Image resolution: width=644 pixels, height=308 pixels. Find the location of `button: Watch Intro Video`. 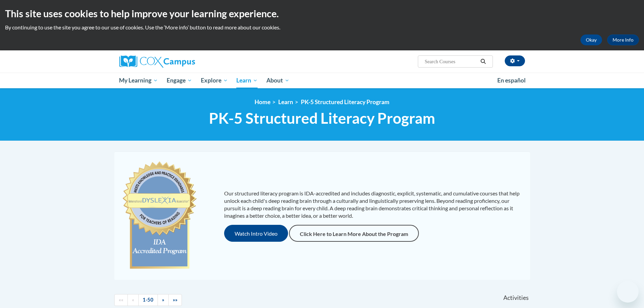

button: Watch Intro Video is located at coordinates (256, 233).